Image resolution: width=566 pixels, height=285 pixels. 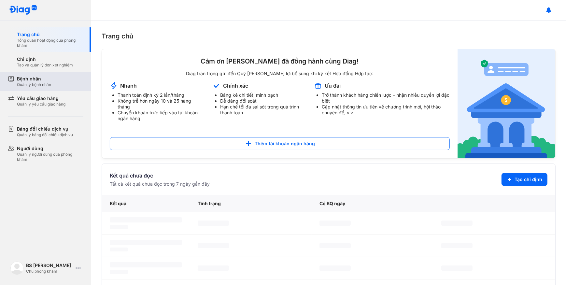 I want to click on div: Người dùng, so click(x=50, y=148).